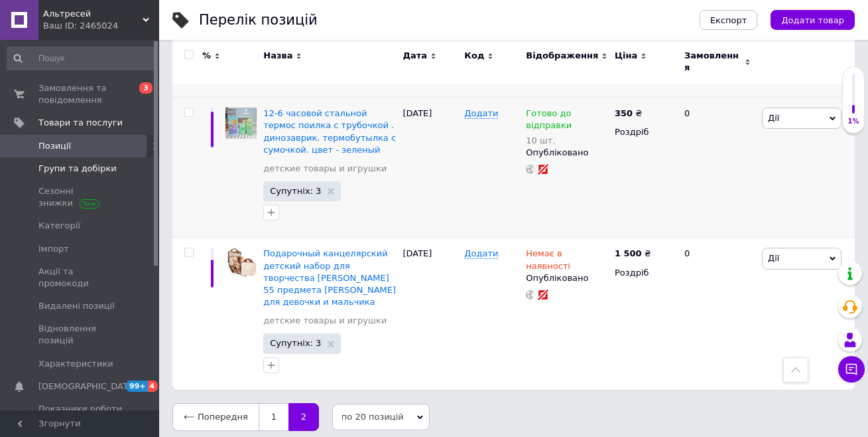 The image size is (868, 437). What do you see at coordinates (78, 169) in the screenshot?
I see `span: Групи та добірки` at bounding box center [78, 169].